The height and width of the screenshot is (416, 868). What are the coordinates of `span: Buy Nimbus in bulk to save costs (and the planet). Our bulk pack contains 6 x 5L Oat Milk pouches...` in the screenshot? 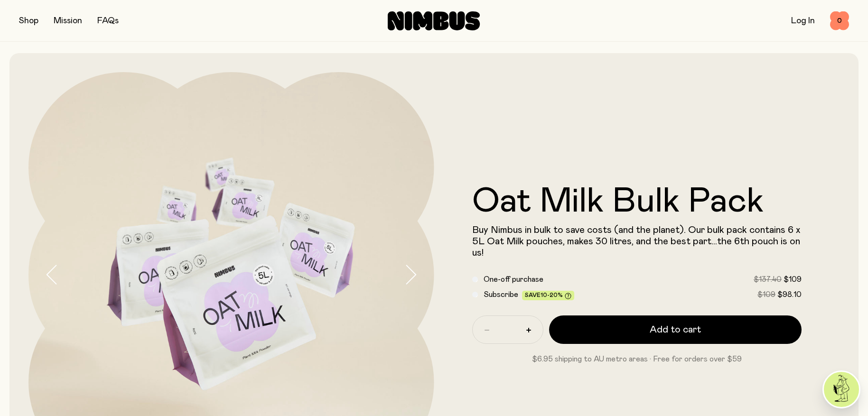 It's located at (635, 241).